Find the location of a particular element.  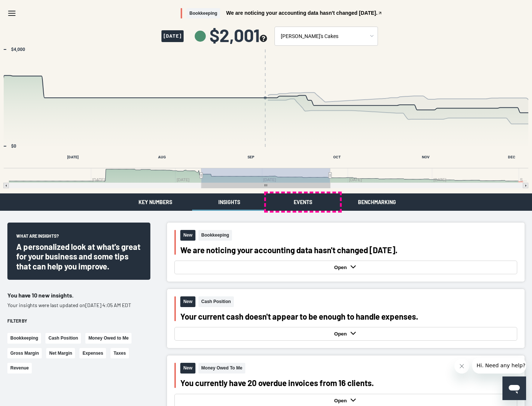

button: Money Owed to Me is located at coordinates (108, 338).